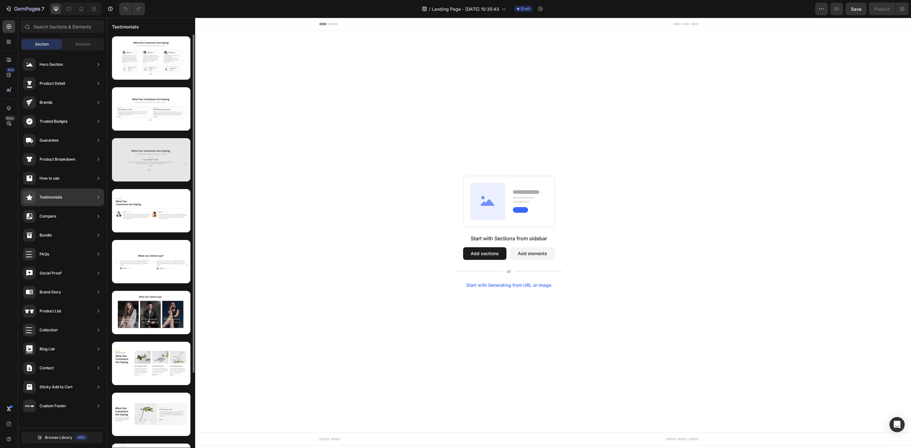 This screenshot has width=911, height=448. What do you see at coordinates (402, 221) in the screenshot?
I see `div: Start with Sections from sidebar` at bounding box center [402, 221].